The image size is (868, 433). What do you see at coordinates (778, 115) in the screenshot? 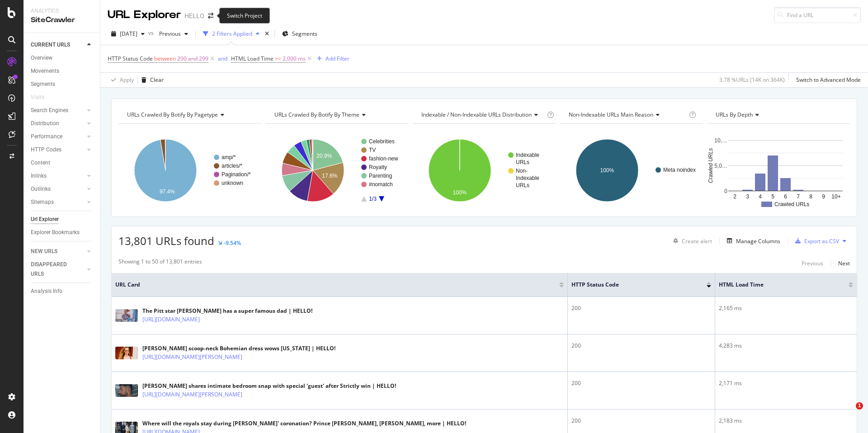
I see `h4: URLs by Depth` at bounding box center [778, 115].